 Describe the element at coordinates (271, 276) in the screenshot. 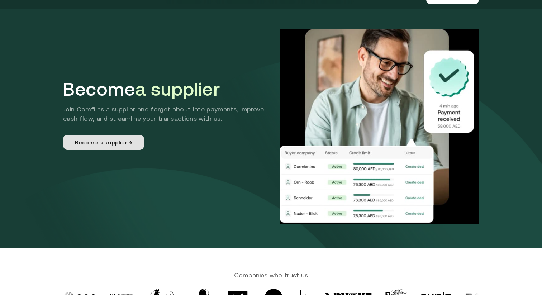

I see `span: Companies who trust us` at that location.